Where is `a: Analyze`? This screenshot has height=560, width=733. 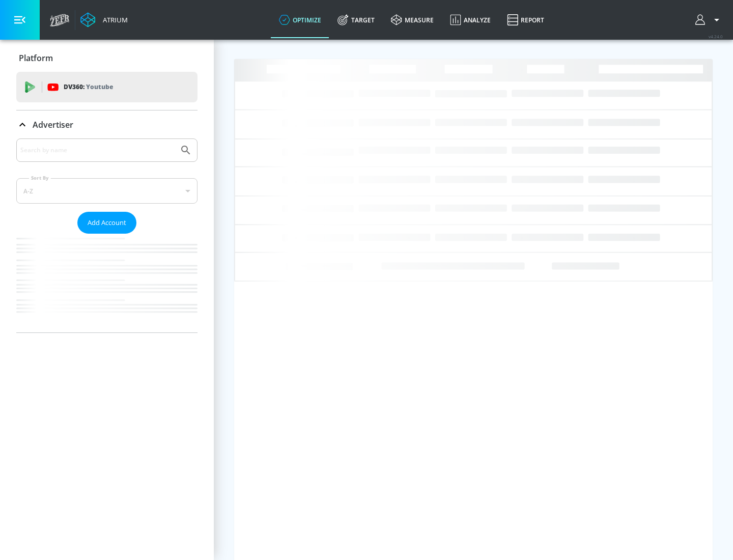 a: Analyze is located at coordinates (470, 20).